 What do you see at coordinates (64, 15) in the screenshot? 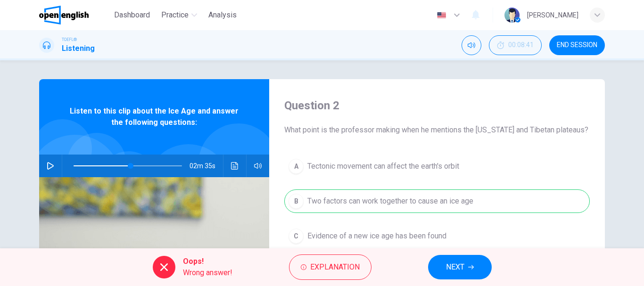
I see `img: OpenEnglish logo` at bounding box center [64, 15].